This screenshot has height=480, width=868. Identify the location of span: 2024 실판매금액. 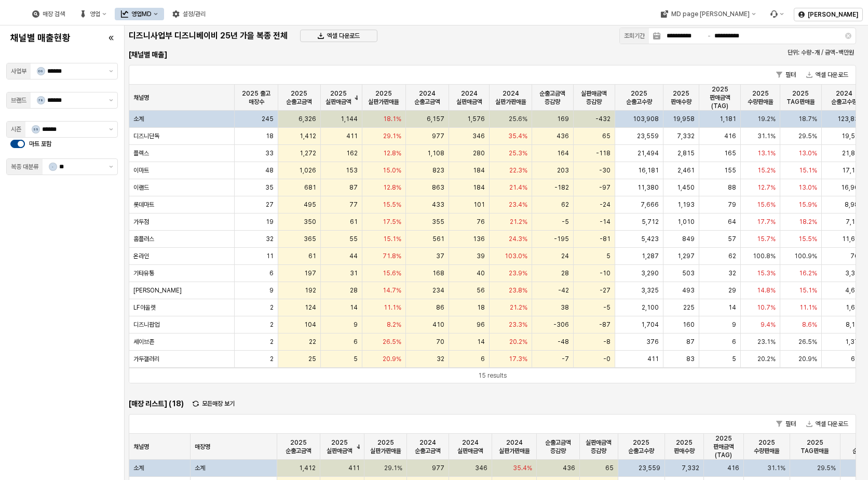
(469, 98).